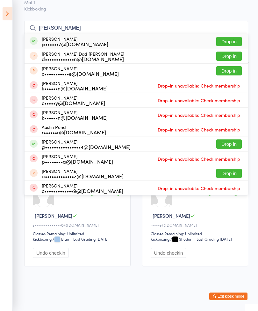 The image size is (258, 311). I want to click on div: Austin Pond, so click(74, 130).